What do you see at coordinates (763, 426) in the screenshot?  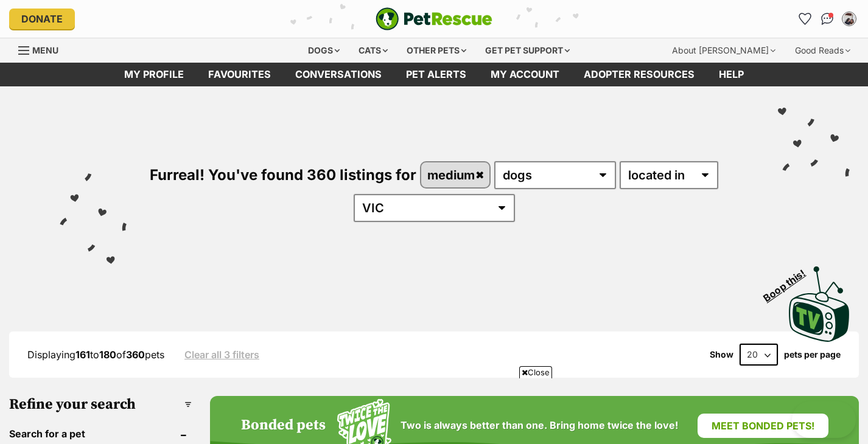 I see `a: Meet bonded pets!` at bounding box center [763, 426].